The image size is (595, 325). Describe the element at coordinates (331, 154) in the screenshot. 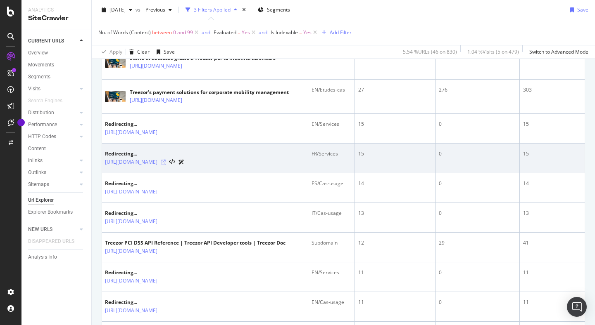

I see `div: FR/Services` at that location.